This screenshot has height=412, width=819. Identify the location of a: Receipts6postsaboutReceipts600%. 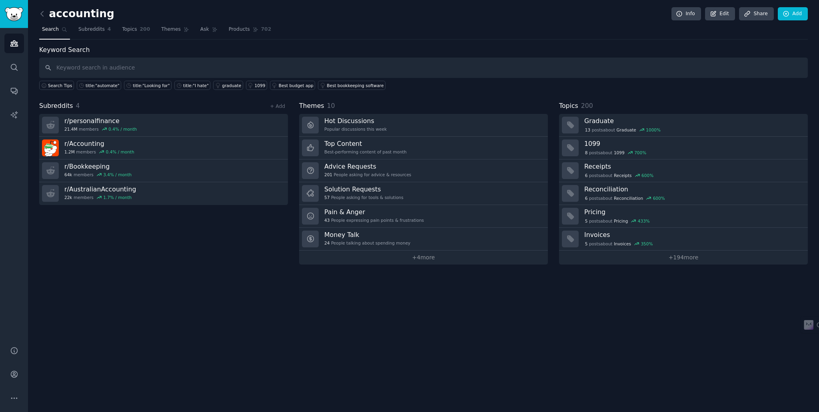
(683, 171).